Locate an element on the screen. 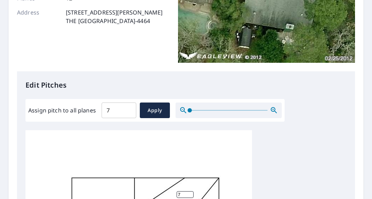 Image resolution: width=372 pixels, height=199 pixels. span: Apply is located at coordinates (155, 110).